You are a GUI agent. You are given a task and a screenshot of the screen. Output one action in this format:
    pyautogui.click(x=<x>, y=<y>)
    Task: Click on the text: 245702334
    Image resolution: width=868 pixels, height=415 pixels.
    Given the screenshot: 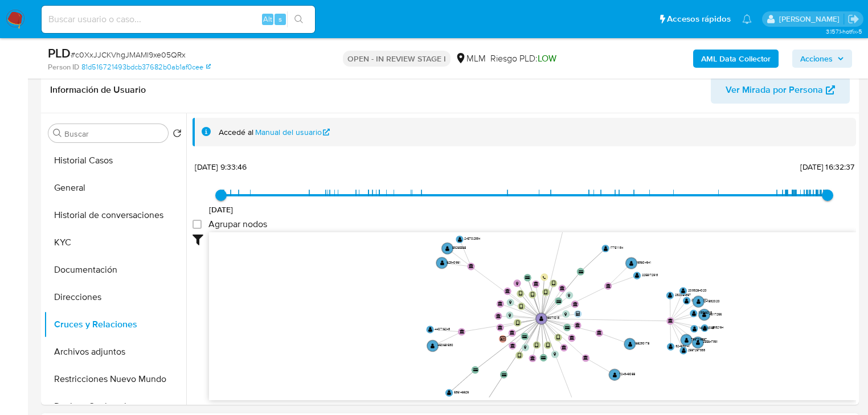 What is the action you would take?
    pyautogui.click(x=472, y=239)
    